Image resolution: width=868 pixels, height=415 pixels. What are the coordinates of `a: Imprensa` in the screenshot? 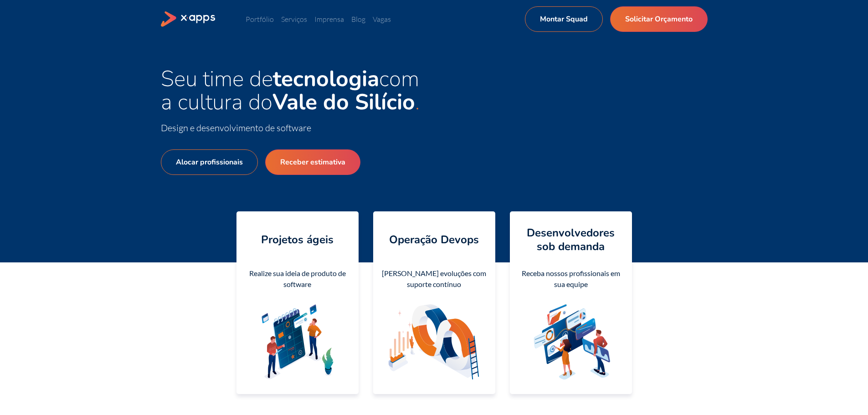 It's located at (329, 19).